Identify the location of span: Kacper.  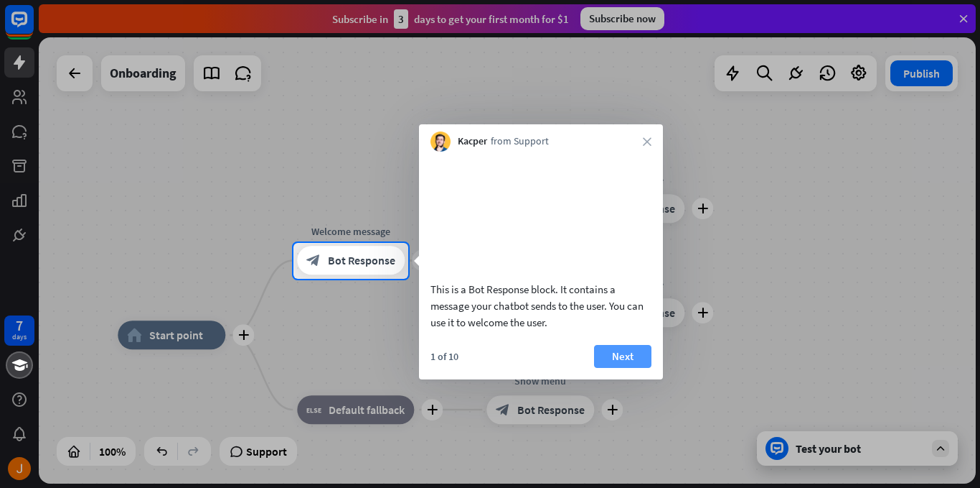
(472, 141).